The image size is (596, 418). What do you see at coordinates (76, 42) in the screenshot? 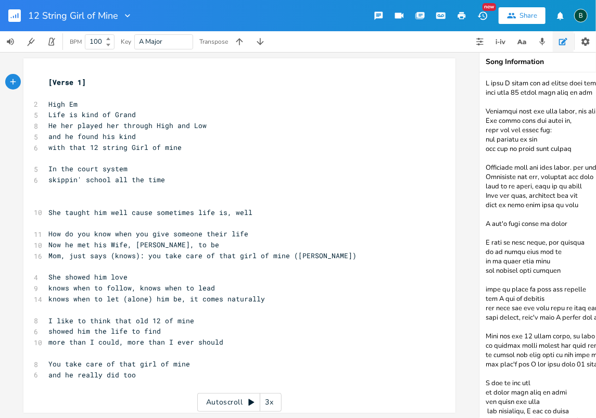
I see `div: BPM` at bounding box center [76, 42].